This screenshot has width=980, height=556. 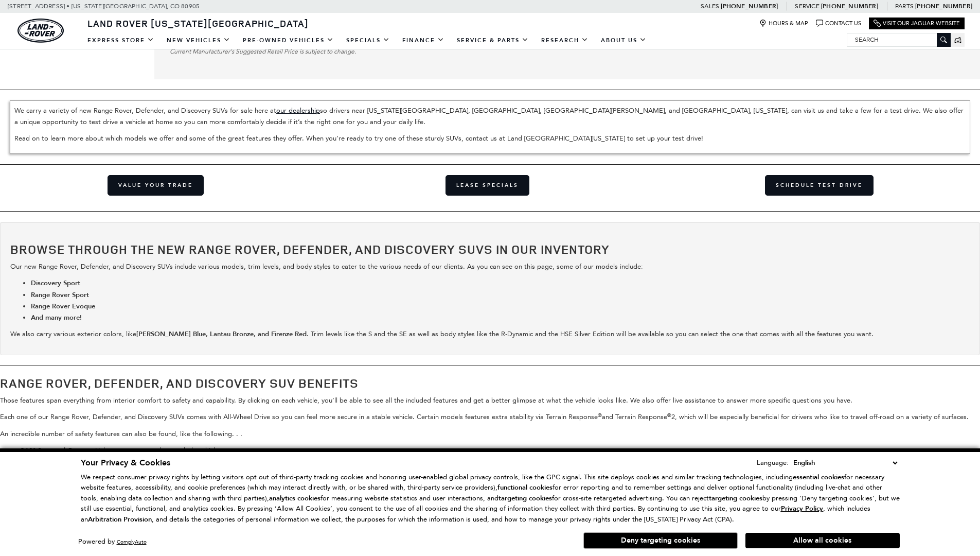 I want to click on button: Deny targeting cookies, so click(x=661, y=540).